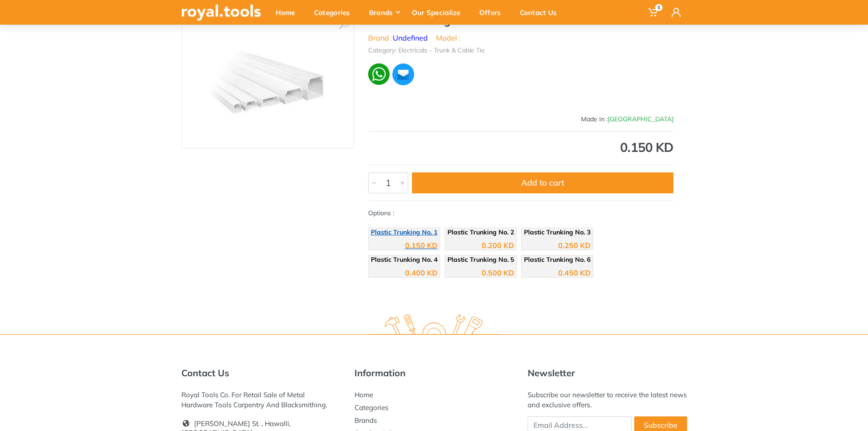 The image size is (868, 431). What do you see at coordinates (574, 245) in the screenshot?
I see `div: 0.250 KD` at bounding box center [574, 245].